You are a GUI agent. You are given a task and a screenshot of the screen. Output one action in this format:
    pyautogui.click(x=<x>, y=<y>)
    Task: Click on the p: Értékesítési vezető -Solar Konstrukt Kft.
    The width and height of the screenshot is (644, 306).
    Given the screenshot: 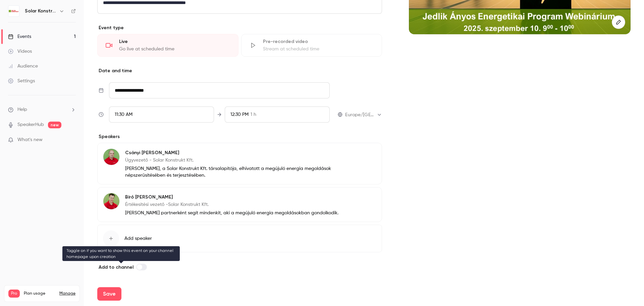 What is the action you would take?
    pyautogui.click(x=232, y=205)
    